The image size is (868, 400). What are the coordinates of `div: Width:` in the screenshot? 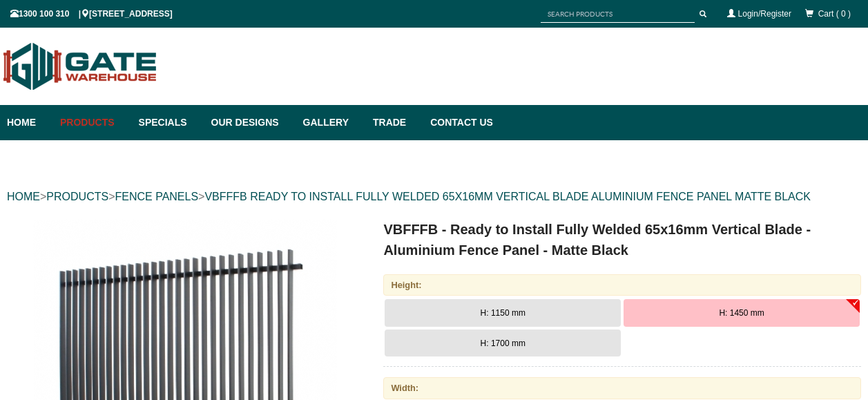 It's located at (623, 387).